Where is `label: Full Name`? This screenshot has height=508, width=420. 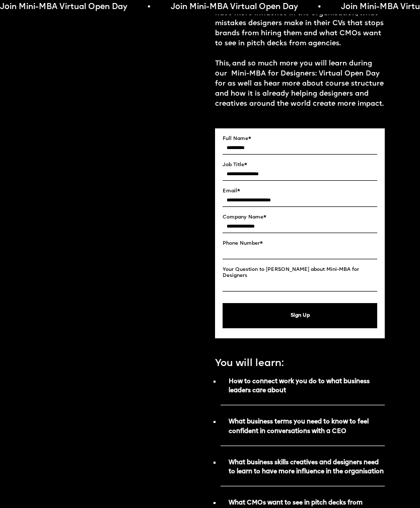 label: Full Name is located at coordinates (299, 139).